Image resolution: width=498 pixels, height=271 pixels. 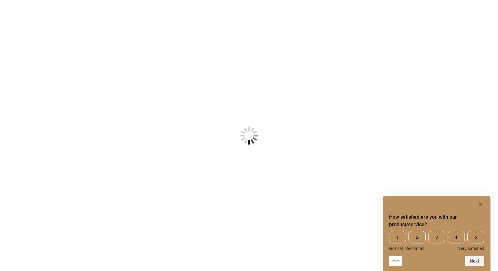 I want to click on button: Hide survey, so click(x=480, y=204).